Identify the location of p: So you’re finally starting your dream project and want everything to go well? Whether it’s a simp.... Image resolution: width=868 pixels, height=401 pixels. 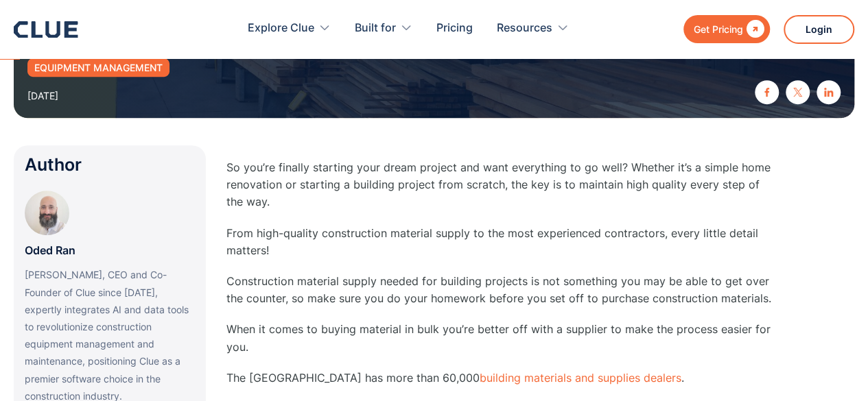
(501, 185).